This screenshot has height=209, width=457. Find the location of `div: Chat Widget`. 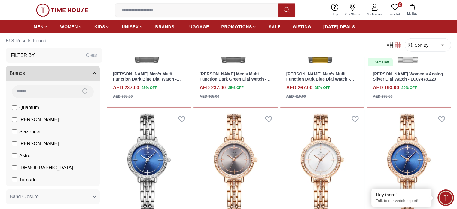

div: Chat Widget is located at coordinates (446, 198).